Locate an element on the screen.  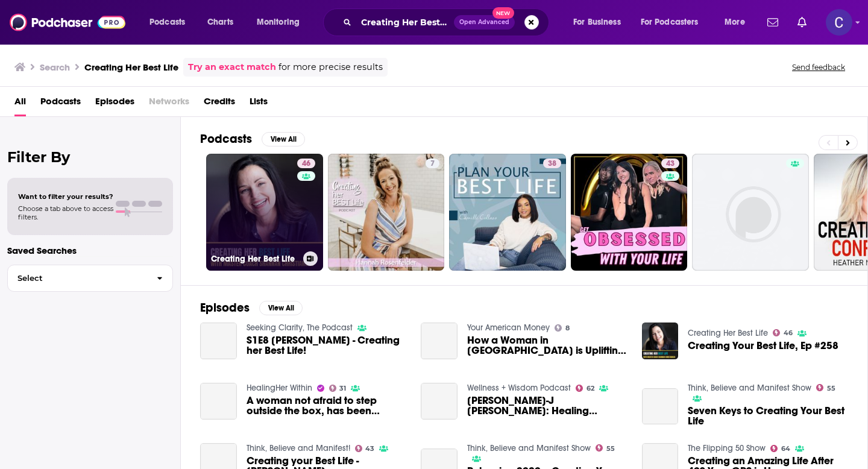
img: User Profile is located at coordinates (839, 22).